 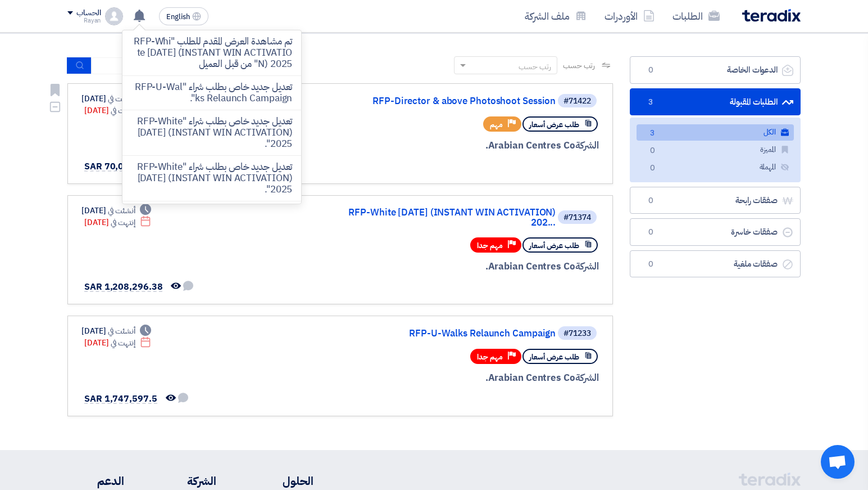 What do you see at coordinates (772, 16) in the screenshot?
I see `img: Teradix logo` at bounding box center [772, 16].